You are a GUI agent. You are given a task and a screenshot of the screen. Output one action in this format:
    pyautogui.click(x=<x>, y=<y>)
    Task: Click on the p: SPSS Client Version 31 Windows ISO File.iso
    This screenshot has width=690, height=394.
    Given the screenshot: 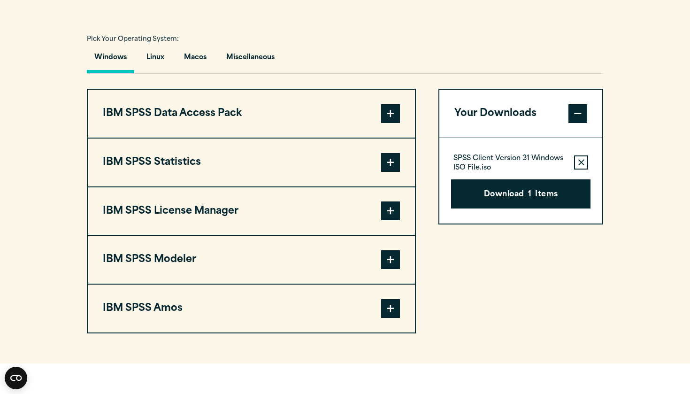 What is the action you would take?
    pyautogui.click(x=509, y=163)
    